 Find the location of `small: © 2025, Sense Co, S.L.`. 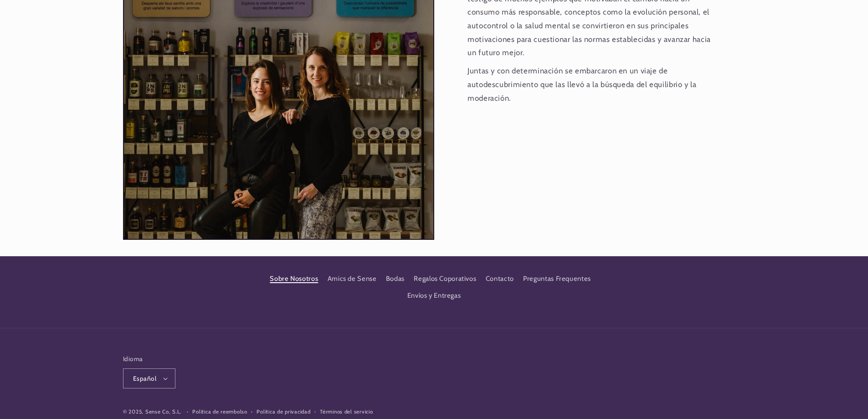

small: © 2025, Sense Co, S.L. is located at coordinates (152, 412).